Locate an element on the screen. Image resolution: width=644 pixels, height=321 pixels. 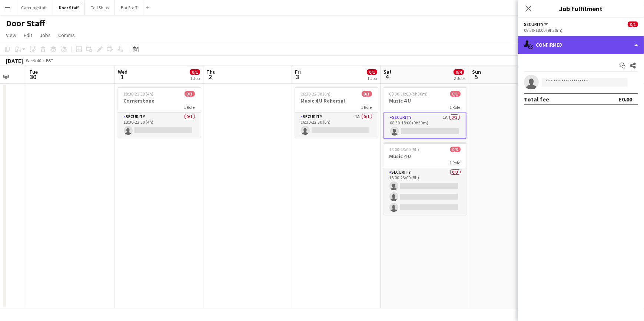
span: Week 40 is located at coordinates (34, 60).